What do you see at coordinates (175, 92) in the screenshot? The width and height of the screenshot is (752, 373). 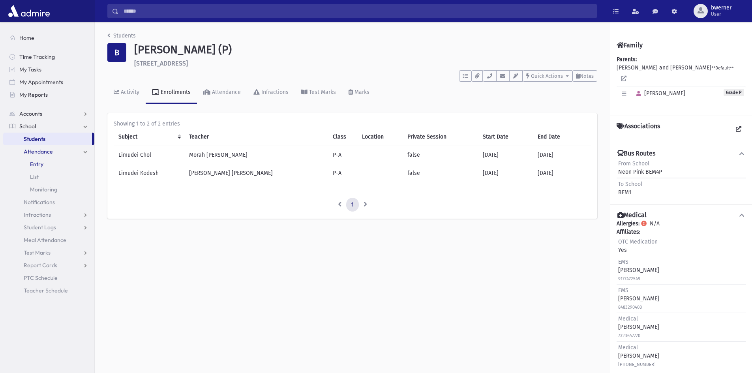 I see `div: Enrollments` at bounding box center [175, 92].